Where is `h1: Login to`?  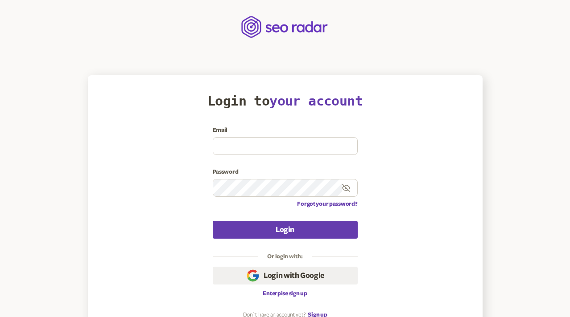
h1: Login to is located at coordinates (285, 101).